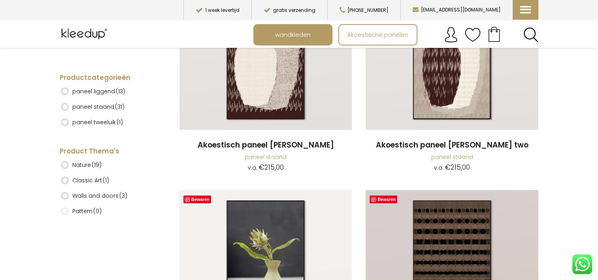 Image resolution: width=598 pixels, height=280 pixels. Describe the element at coordinates (451, 35) in the screenshot. I see `img: account.svg` at that location.